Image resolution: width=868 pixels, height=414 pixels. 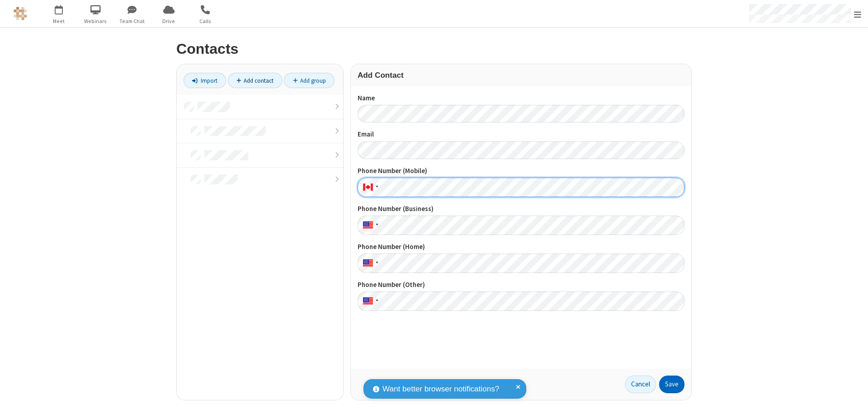 I want to click on label: Name, so click(x=521, y=98).